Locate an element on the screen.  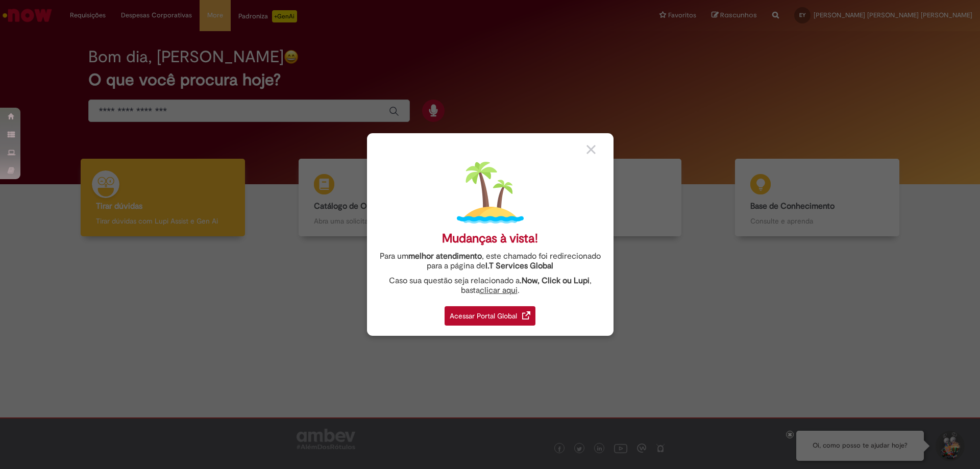
a: Acessar Portal Global is located at coordinates (490, 313).